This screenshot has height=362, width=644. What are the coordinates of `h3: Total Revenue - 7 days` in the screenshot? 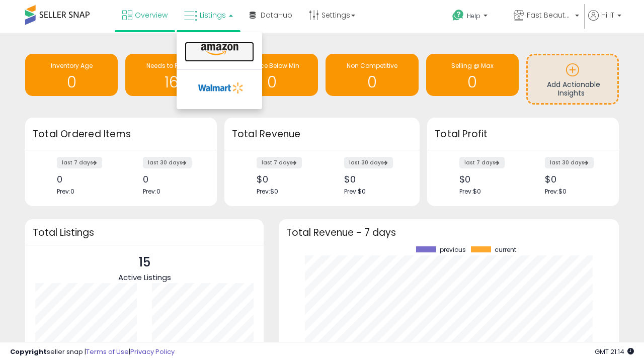 It's located at (449, 232).